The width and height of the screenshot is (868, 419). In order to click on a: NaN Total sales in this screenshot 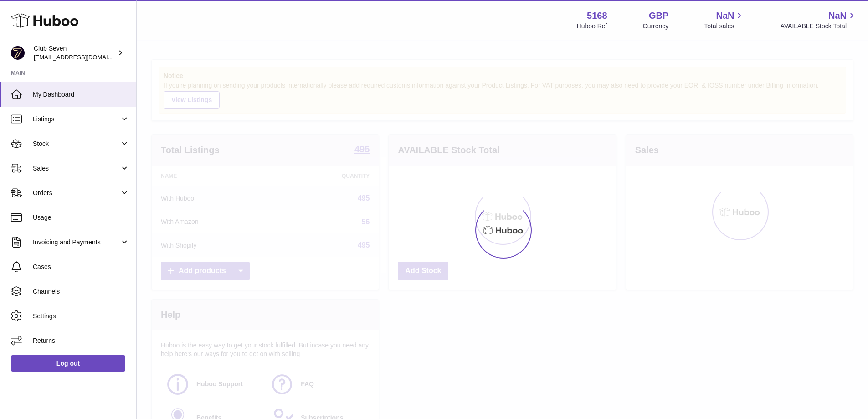, I will do `click(724, 20)`.